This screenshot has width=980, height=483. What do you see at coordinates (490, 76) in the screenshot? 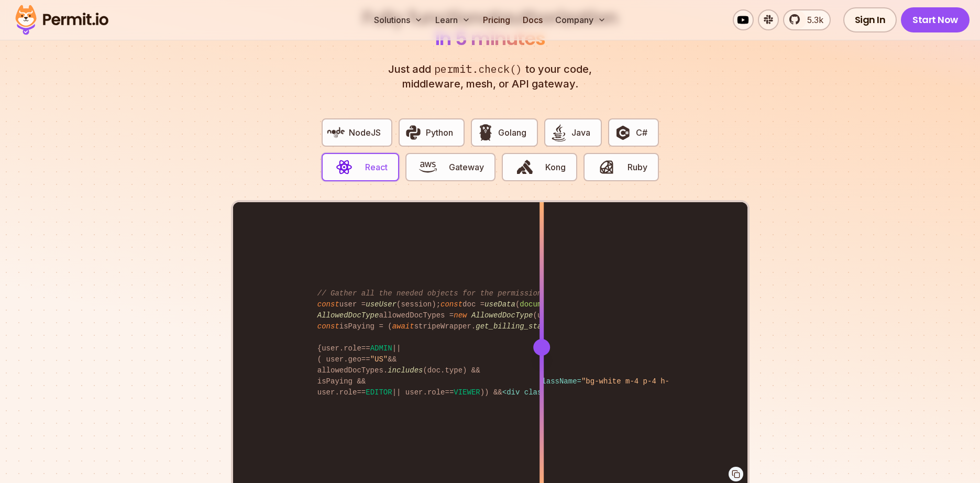
I see `p: Just add to your code, middleware, mesh, or API gateway.` at bounding box center [490, 76].